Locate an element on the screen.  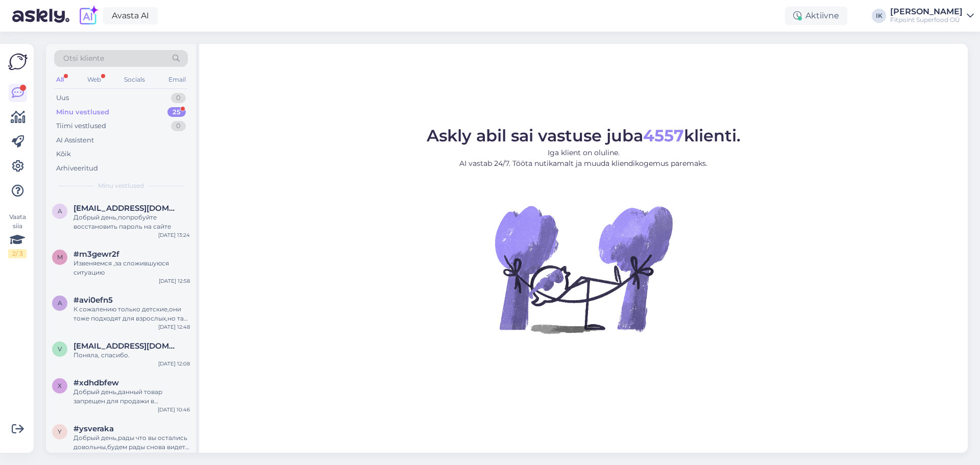
div: Uus is located at coordinates (63, 98).